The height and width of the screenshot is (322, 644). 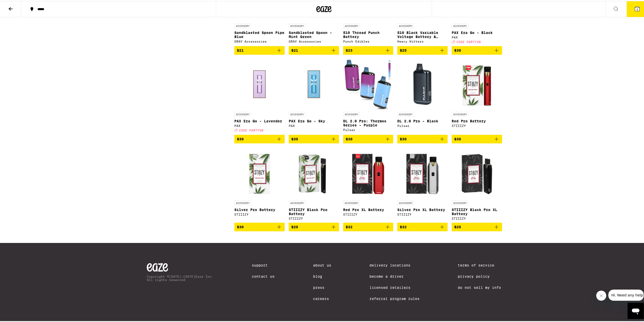 I want to click on a: Open page for Red Pro Battery from STIIIZY, so click(x=477, y=95).